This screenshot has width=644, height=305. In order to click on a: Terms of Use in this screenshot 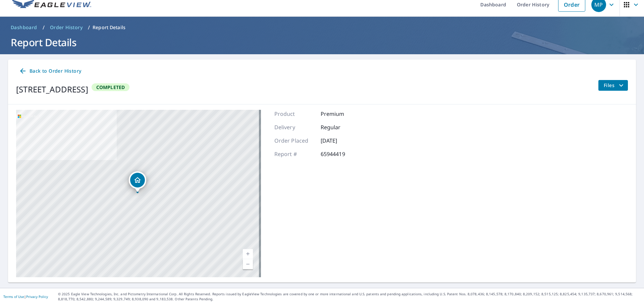, I will do `click(14, 297)`.